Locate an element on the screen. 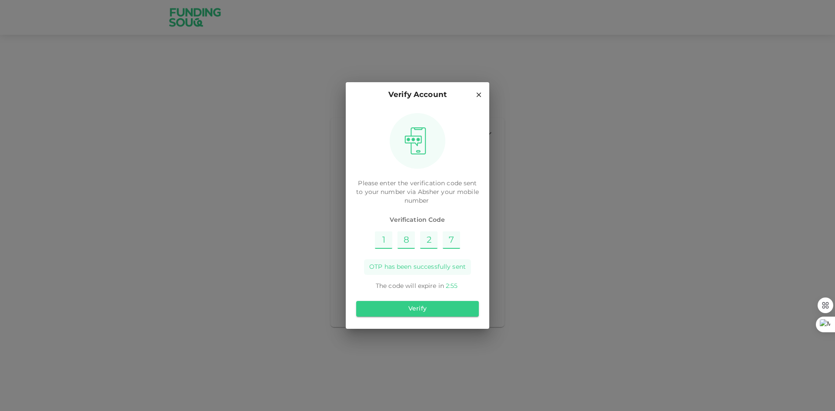  span: your mobile number is located at coordinates (441, 197).